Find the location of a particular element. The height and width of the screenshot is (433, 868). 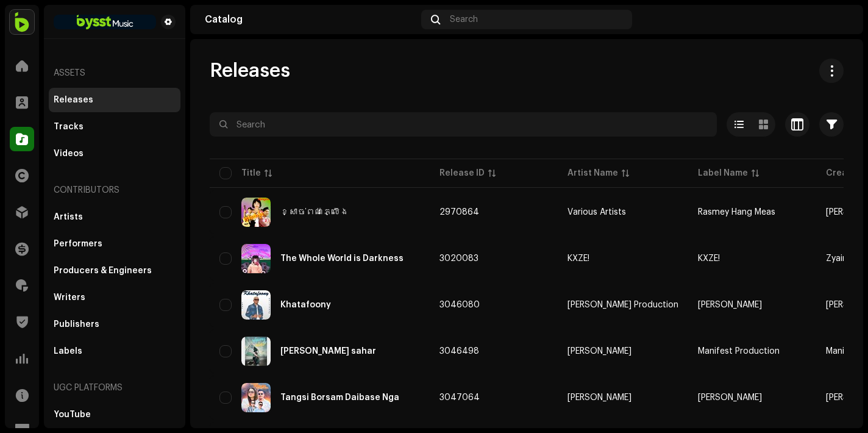

img: 46b12eb3-9e32-42aa-8e68-3fef02059fc9 is located at coordinates (105, 22).